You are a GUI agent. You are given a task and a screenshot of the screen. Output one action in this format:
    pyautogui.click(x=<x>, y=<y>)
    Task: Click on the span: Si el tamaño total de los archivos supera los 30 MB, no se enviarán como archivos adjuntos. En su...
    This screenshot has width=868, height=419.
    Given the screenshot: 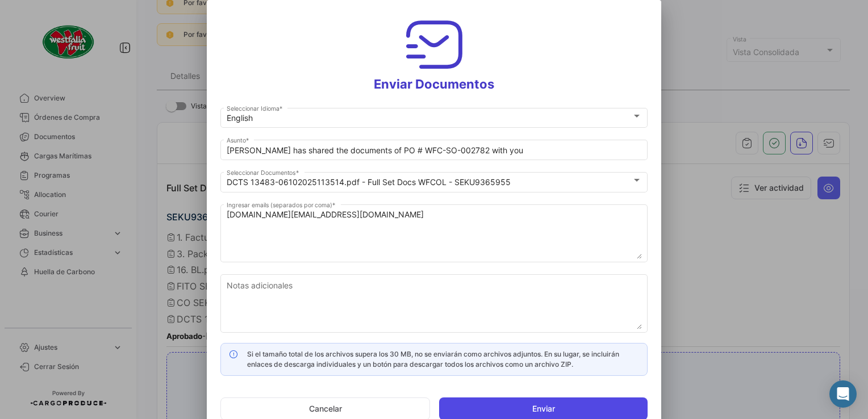 What is the action you would take?
    pyautogui.click(x=433, y=359)
    